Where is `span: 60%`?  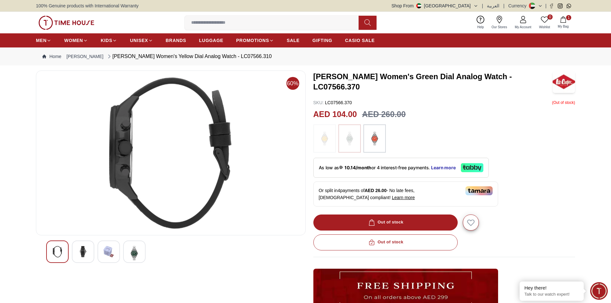
span: 60% is located at coordinates (293, 83).